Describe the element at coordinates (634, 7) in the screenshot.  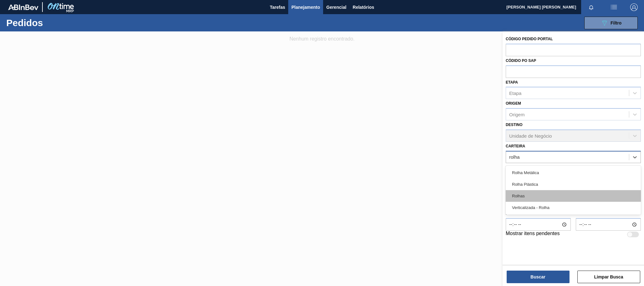
I see `img: Logout` at that location.